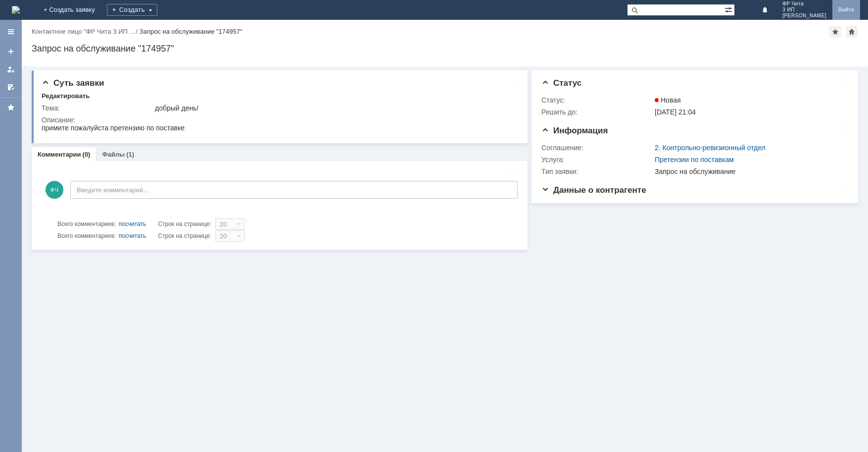 The image size is (868, 452). Describe the element at coordinates (16, 10) in the screenshot. I see `img: logo` at that location.